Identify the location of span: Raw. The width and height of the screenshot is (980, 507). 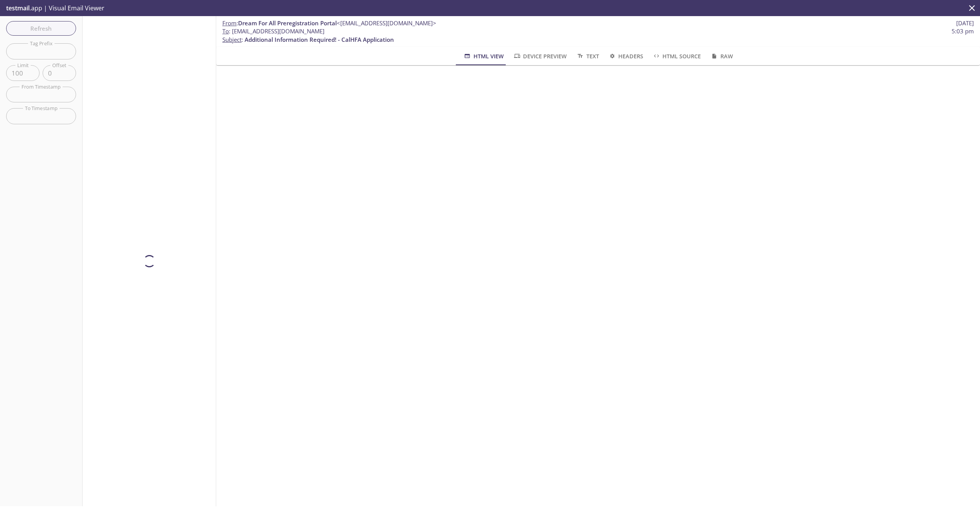
(721, 56).